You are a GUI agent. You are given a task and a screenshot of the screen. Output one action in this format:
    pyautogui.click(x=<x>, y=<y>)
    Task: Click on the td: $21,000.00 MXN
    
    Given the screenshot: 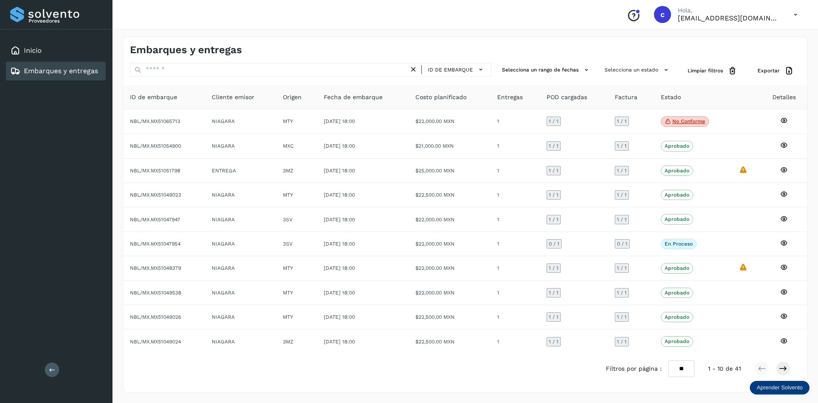 What is the action you would take?
    pyautogui.click(x=449, y=146)
    